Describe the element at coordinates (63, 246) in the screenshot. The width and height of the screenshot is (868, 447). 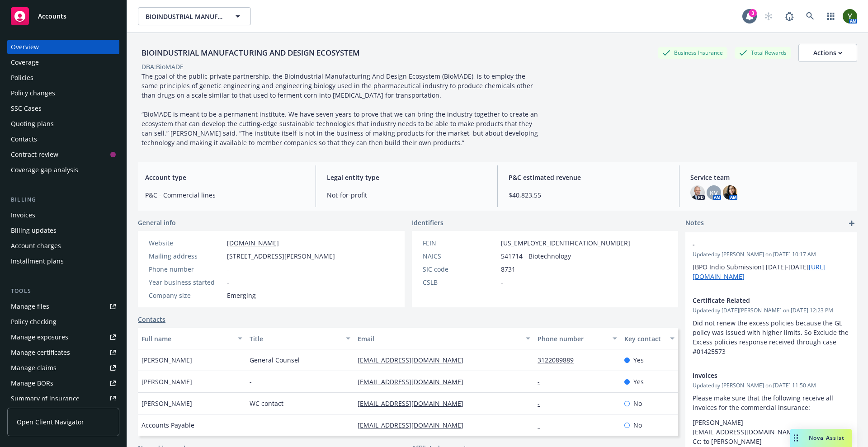
I see `a: Account charges` at that location.